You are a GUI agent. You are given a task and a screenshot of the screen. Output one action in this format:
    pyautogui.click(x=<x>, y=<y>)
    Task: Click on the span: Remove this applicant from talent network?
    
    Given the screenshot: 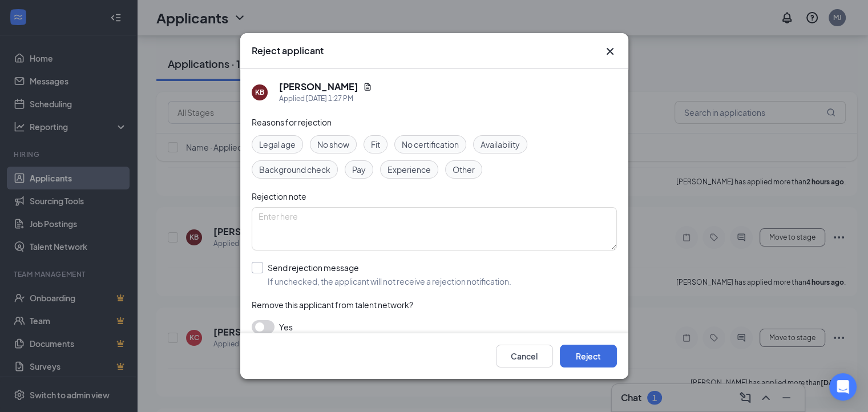 What is the action you would take?
    pyautogui.click(x=332, y=305)
    